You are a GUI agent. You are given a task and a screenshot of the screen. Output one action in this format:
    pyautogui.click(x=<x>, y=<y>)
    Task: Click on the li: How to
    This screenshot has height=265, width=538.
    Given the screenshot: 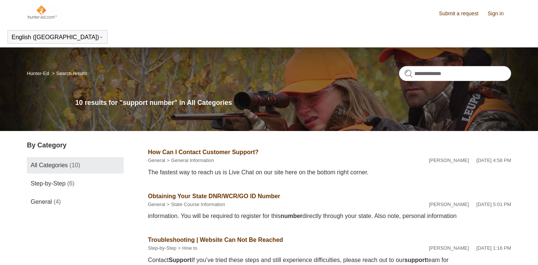 What is the action you would take?
    pyautogui.click(x=187, y=248)
    